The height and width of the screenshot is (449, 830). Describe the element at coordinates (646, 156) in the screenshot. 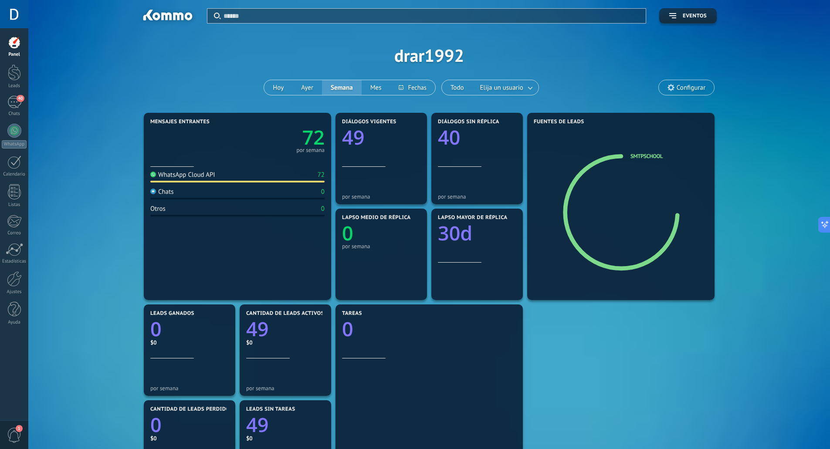

I see `a: SMTPSCHOOL` at that location.